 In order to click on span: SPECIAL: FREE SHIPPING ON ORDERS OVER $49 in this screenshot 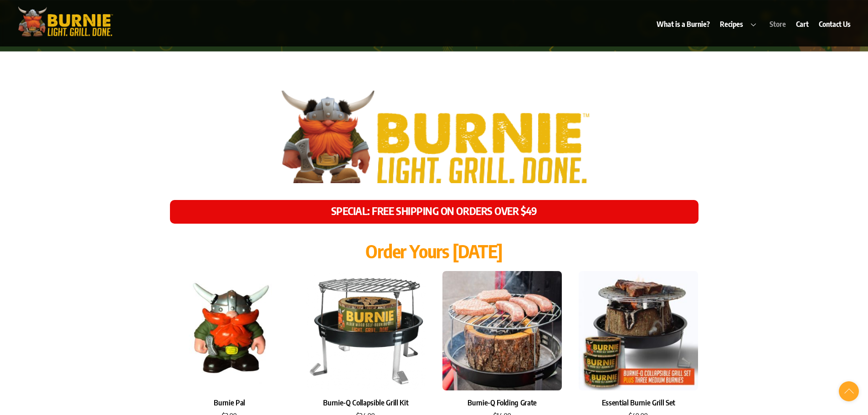, I will do `click(434, 210)`.